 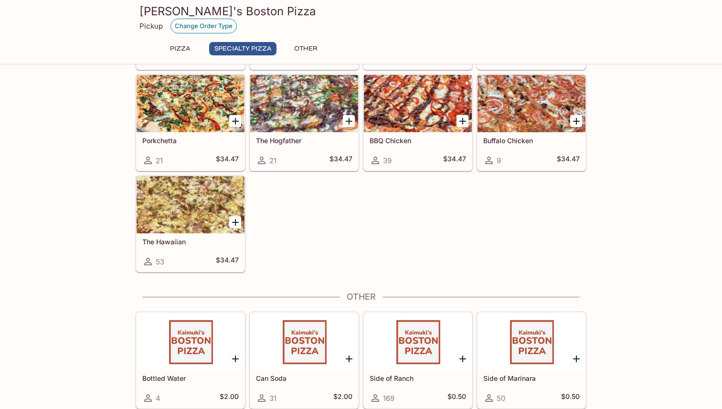 What do you see at coordinates (190, 140) in the screenshot?
I see `h5: Porkchetta` at bounding box center [190, 140].